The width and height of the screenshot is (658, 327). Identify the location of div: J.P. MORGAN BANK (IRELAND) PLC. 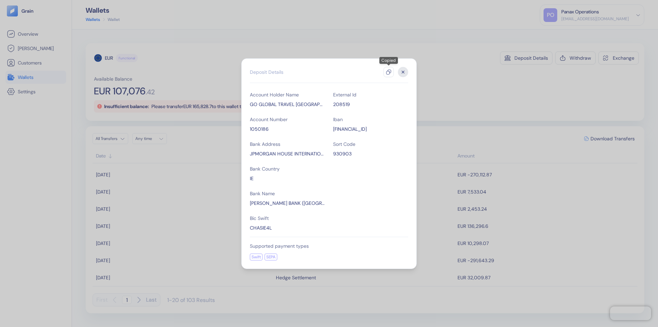
(287, 203).